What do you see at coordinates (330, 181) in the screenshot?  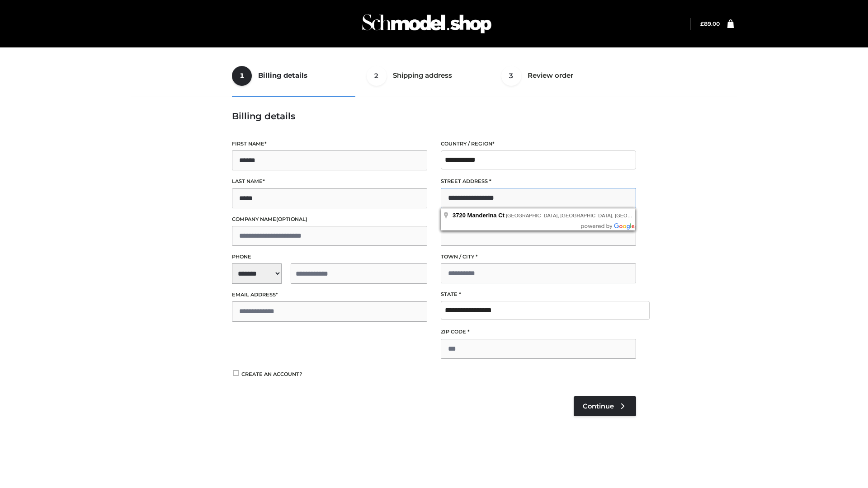 I see `label: Last name` at bounding box center [330, 181].